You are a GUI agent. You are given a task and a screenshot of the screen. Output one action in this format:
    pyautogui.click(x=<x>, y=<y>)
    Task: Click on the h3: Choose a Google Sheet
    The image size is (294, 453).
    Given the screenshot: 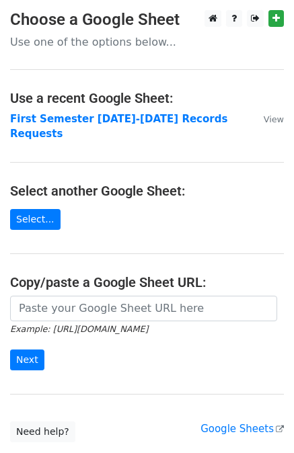 What is the action you would take?
    pyautogui.click(x=147, y=19)
    